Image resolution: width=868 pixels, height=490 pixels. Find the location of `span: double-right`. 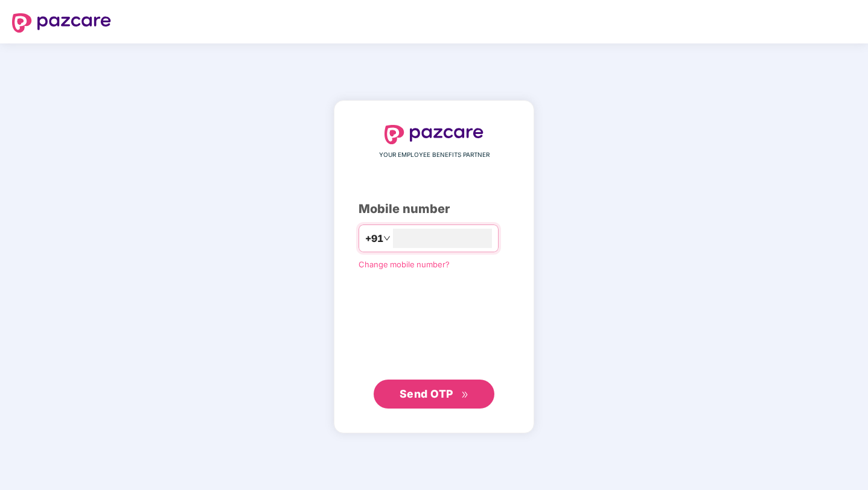

span: double-right is located at coordinates (465, 395).